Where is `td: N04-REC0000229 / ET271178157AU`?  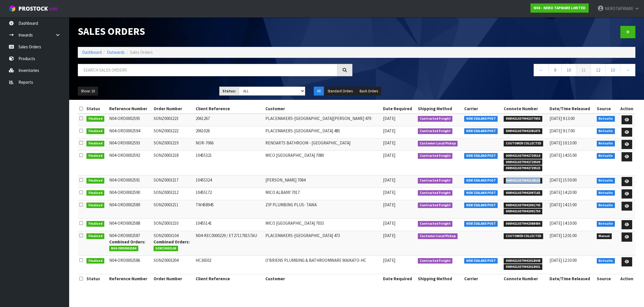 td: N04-REC0000229 / ET271178157AU is located at coordinates (229, 243).